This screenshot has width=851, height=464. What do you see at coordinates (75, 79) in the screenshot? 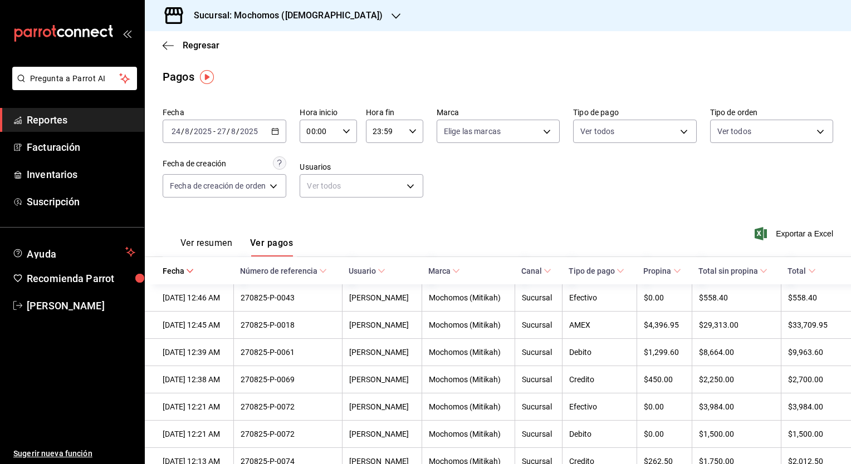
I see `button: Pregunta a Parrot AI` at bounding box center [75, 79].